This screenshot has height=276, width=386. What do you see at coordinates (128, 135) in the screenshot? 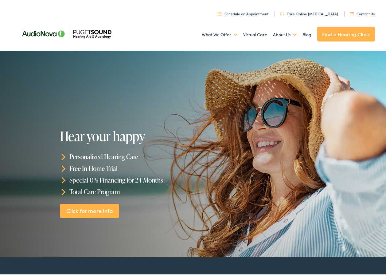
I see `h1: Hear your happy` at bounding box center [128, 135].